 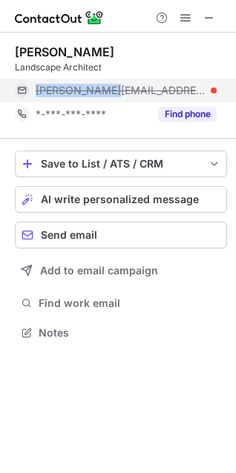 What do you see at coordinates (121, 303) in the screenshot?
I see `button: Find work email` at bounding box center [121, 303].